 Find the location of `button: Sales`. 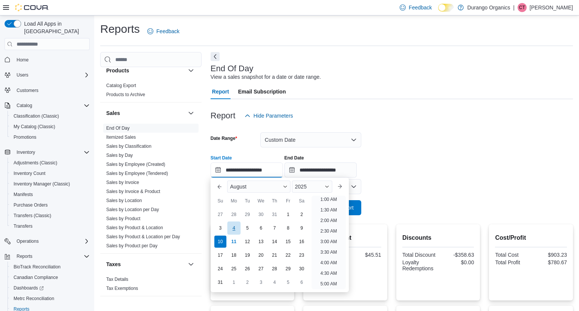

button: Sales is located at coordinates (191, 113).